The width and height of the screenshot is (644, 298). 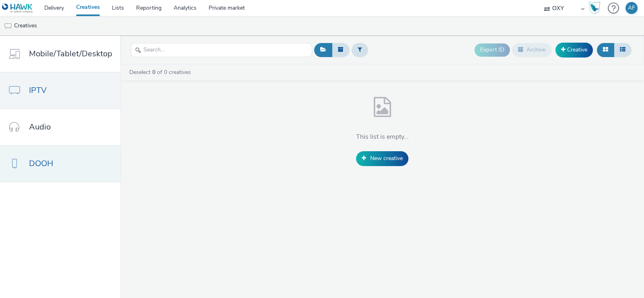 I want to click on button: Table, so click(x=622, y=50).